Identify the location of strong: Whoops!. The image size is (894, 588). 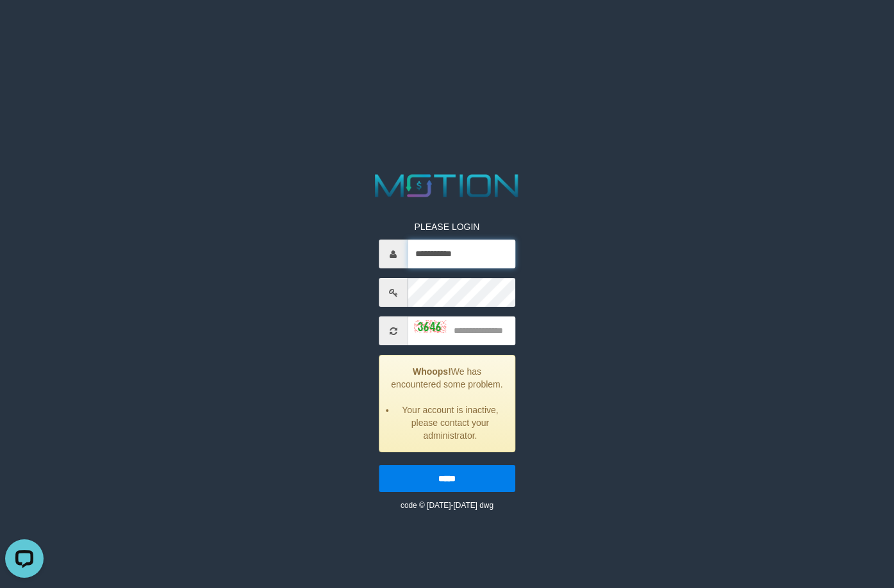
(432, 372).